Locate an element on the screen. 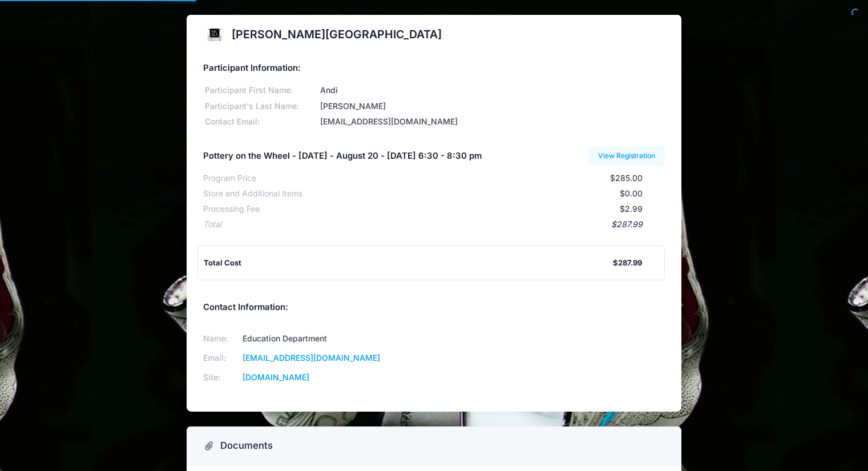 The image size is (868, 471). div: Participant First Name: is located at coordinates (260, 90).